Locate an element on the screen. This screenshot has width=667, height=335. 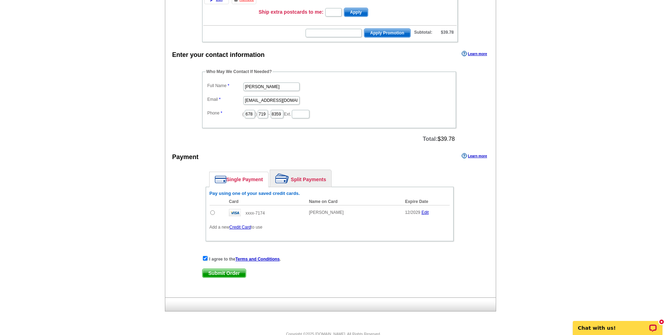
a: Edit is located at coordinates (425, 213).